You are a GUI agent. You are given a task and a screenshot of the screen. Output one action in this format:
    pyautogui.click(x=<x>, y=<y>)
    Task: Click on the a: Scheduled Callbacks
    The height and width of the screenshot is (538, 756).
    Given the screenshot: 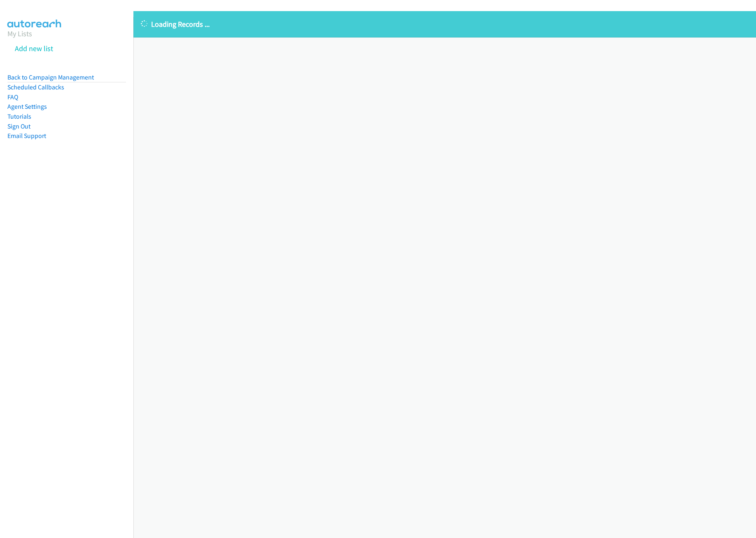 What is the action you would take?
    pyautogui.click(x=36, y=87)
    